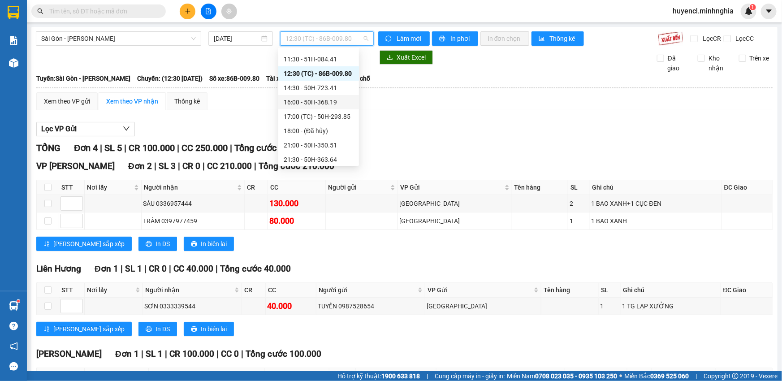 Image resolution: width=782 pixels, height=381 pixels. What do you see at coordinates (230, 353) in the screenshot?
I see `span: CC 0` at bounding box center [230, 353].